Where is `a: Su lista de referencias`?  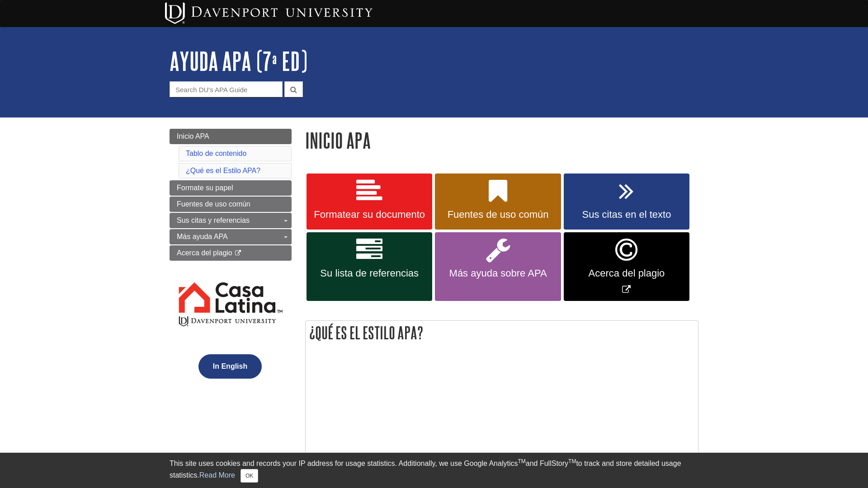 a: Su lista de referencias is located at coordinates (369, 267).